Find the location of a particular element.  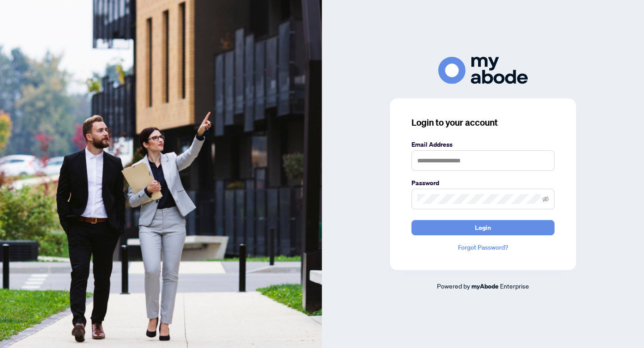

img: ma-logo is located at coordinates (483, 70).